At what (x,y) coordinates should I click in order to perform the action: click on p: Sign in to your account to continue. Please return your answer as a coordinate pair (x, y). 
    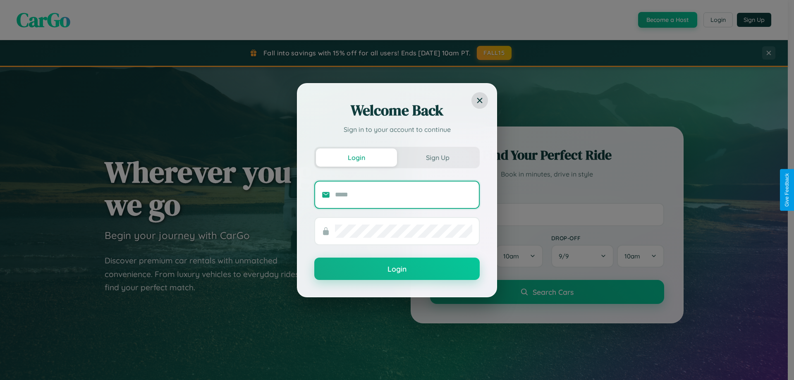
    Looking at the image, I should click on (397, 129).